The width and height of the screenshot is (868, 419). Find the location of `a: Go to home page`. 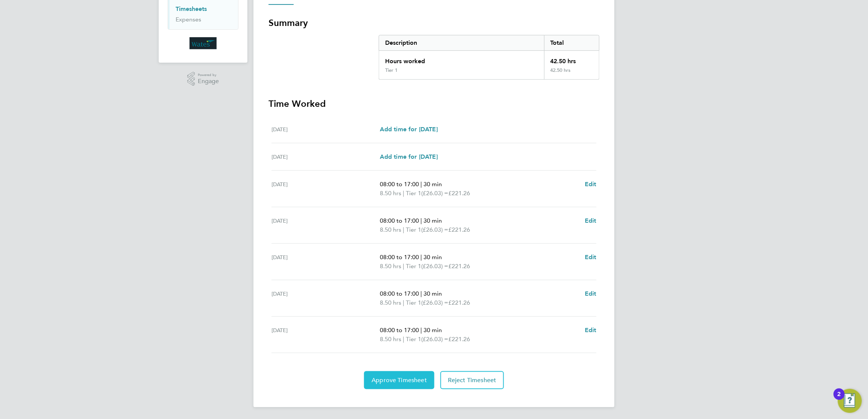

a: Go to home page is located at coordinates (203, 43).